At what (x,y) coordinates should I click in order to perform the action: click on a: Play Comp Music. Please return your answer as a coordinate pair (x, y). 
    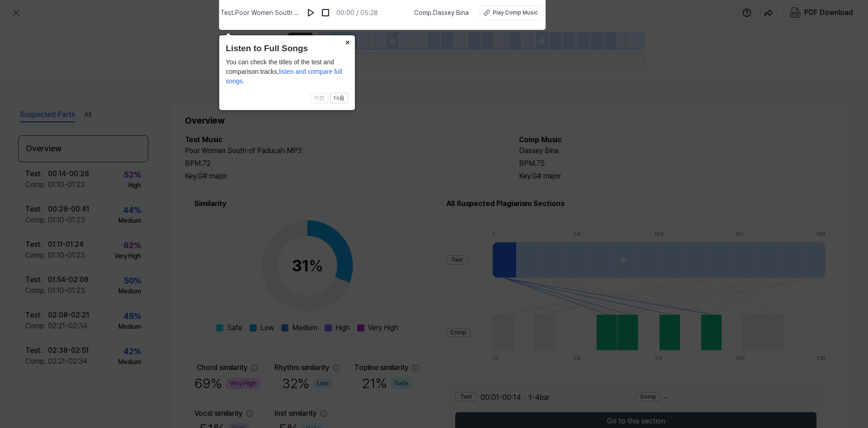
    Looking at the image, I should click on (512, 13).